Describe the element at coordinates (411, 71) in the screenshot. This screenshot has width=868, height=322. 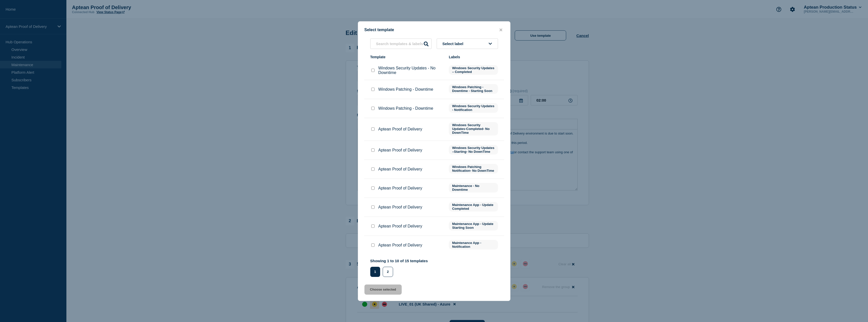
I see `p: Windows Security Updates - No Downtime` at that location.